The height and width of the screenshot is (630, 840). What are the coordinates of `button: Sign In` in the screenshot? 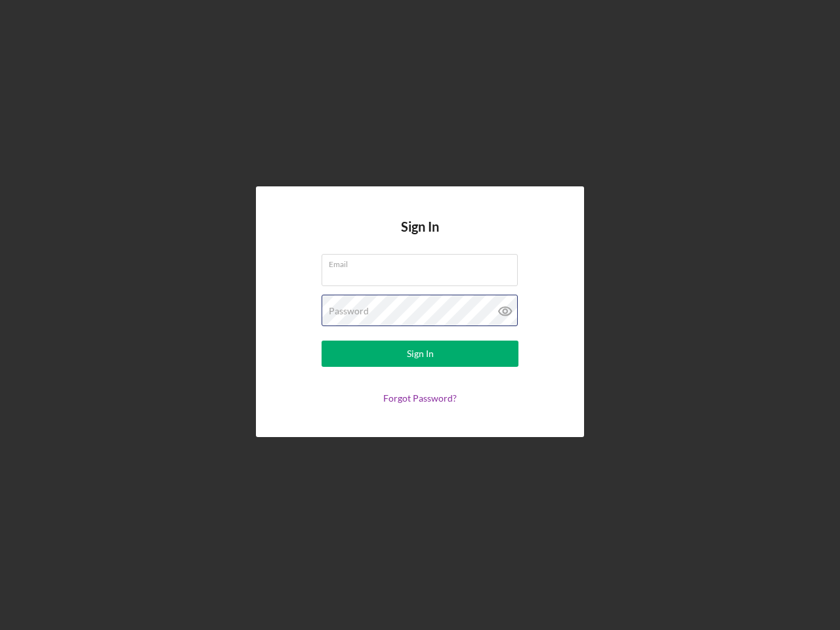 It's located at (420, 354).